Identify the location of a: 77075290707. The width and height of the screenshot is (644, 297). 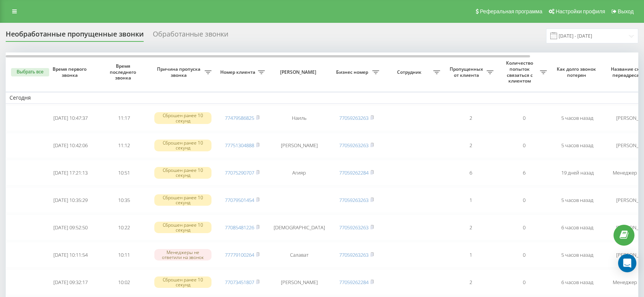
(240, 173).